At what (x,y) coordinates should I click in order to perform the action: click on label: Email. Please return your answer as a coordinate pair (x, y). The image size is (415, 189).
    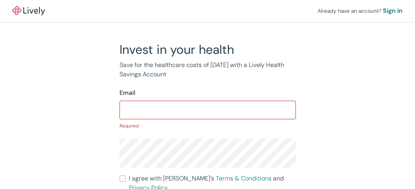
    Looking at the image, I should click on (127, 93).